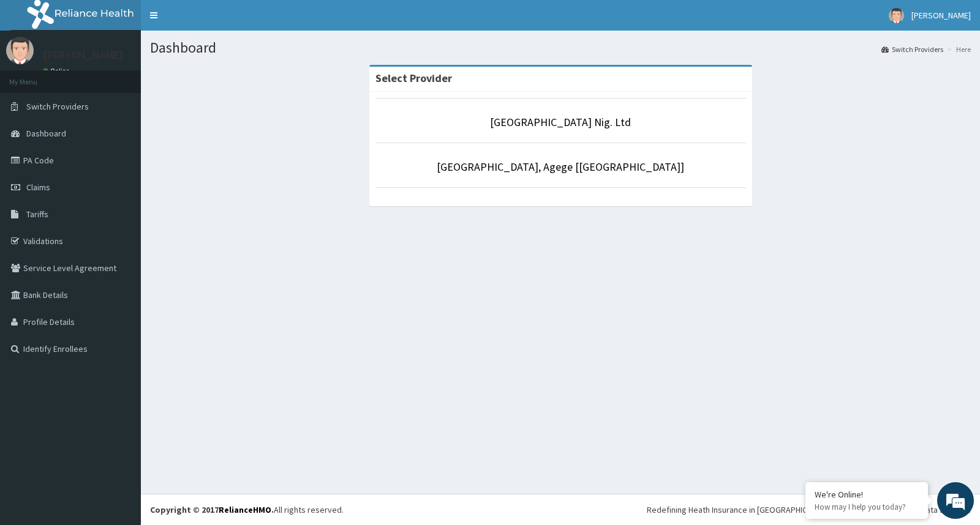 The image size is (980, 525). Describe the element at coordinates (413, 77) in the screenshot. I see `strong: Select Provider` at that location.